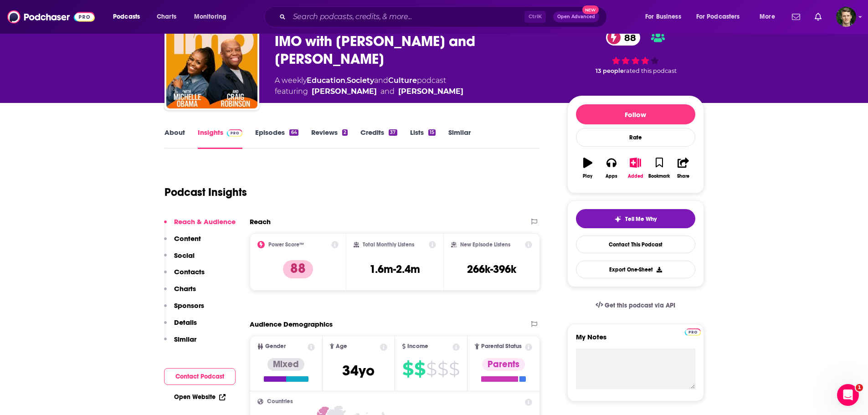 The image size is (868, 415). Describe the element at coordinates (182, 242) in the screenshot. I see `button: Content` at that location.